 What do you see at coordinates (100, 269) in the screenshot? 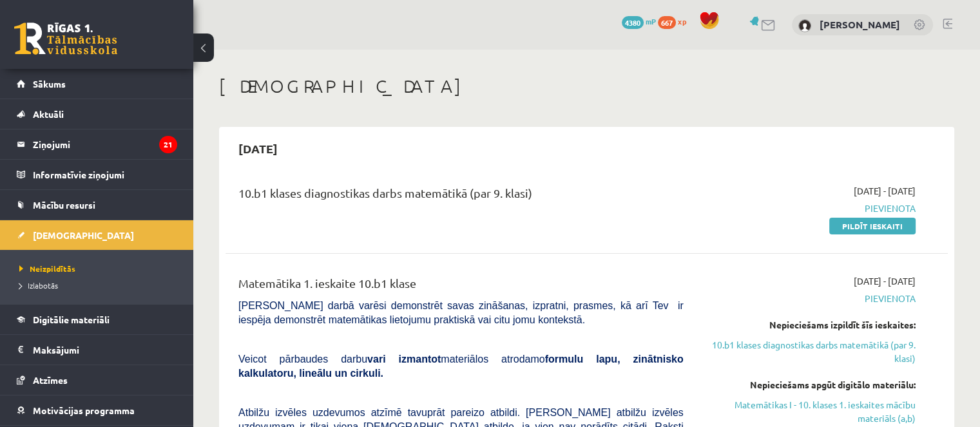
I see `a: Neizpildītās` at bounding box center [100, 269].